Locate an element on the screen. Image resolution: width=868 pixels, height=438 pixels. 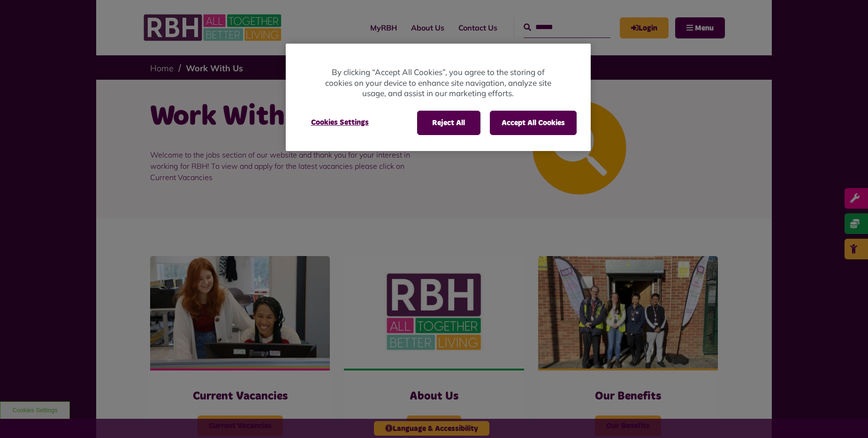
div: Privacy is located at coordinates (438, 97).